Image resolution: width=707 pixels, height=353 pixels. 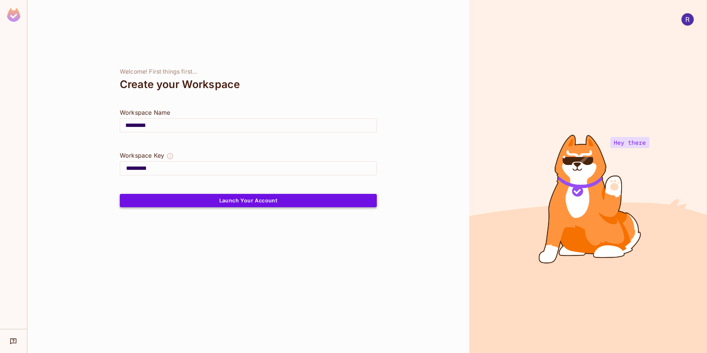 What do you see at coordinates (142, 155) in the screenshot?
I see `div: Workspace Key` at bounding box center [142, 155].